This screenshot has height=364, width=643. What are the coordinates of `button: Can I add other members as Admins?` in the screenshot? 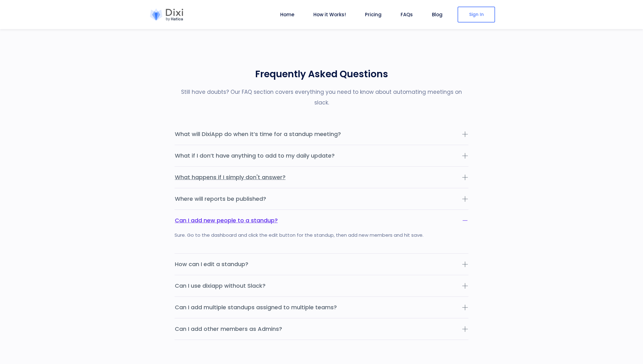 It's located at (322, 329).